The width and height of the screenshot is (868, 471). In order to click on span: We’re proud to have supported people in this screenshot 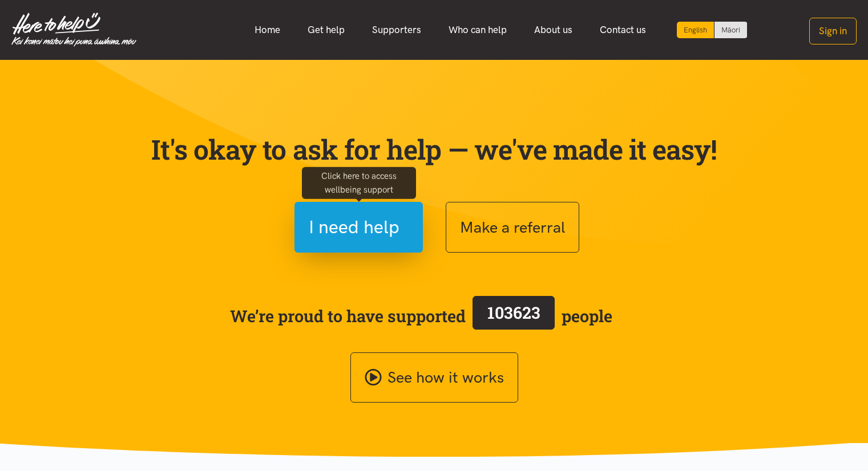, I will do `click(421, 316)`.